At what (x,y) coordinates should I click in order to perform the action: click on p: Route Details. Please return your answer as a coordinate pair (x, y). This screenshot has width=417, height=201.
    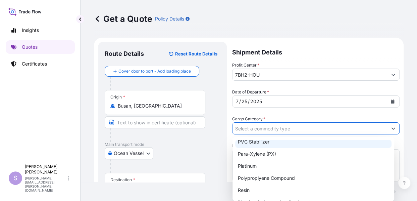
    Looking at the image, I should click on (124, 54).